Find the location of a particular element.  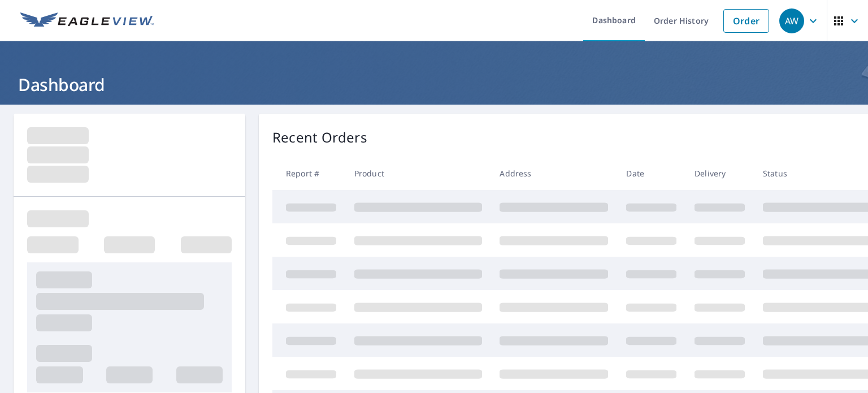

img: EV Logo is located at coordinates (87, 21).